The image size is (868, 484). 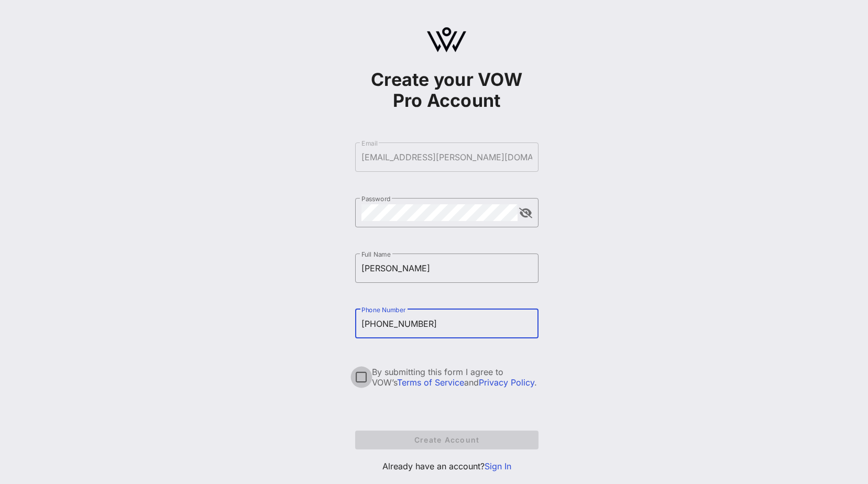 What do you see at coordinates (447, 90) in the screenshot?
I see `h1: Create your VOW Pro Account` at bounding box center [447, 90].